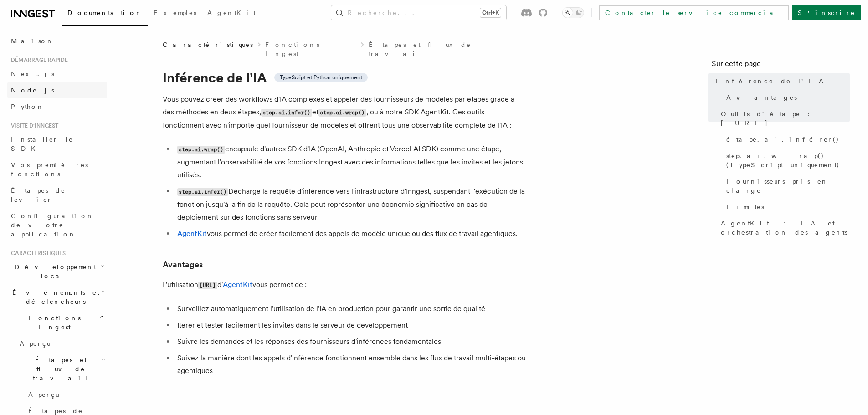 The height and width of the screenshot is (415, 868). Describe the element at coordinates (321, 77) in the screenshot. I see `font: TypeScript et Python uniquement` at that location.